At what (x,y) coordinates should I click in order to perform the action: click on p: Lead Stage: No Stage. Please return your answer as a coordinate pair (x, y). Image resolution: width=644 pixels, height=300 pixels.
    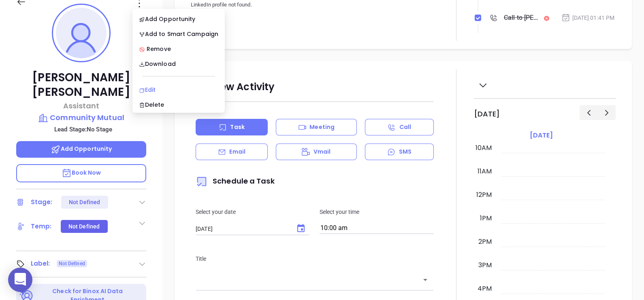
    Looking at the image, I should click on (83, 130).